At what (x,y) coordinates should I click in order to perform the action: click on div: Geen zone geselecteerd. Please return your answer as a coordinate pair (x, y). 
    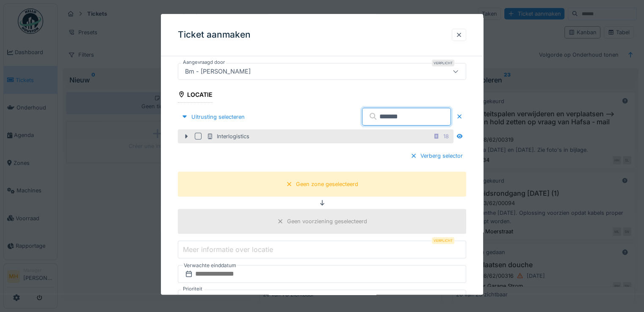
    Looking at the image, I should click on (327, 184).